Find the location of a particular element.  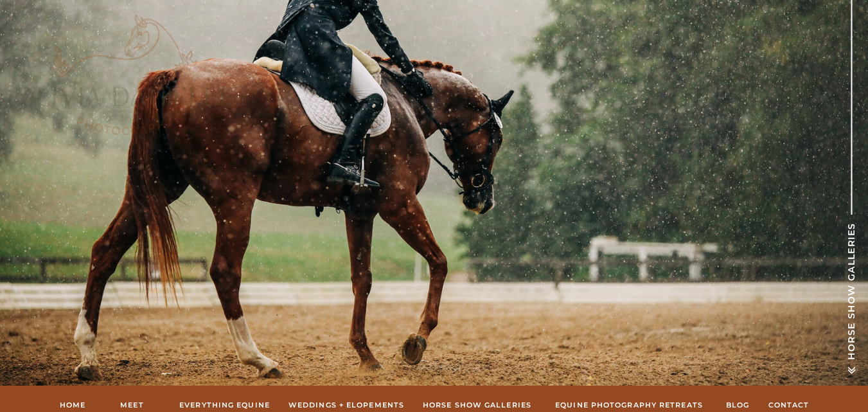

h1: Horse Show Galleries is located at coordinates (851, 287).